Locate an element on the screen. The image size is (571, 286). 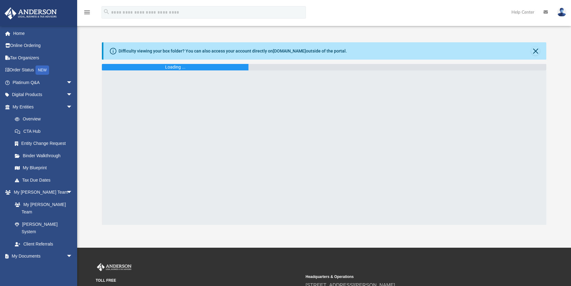
i: menu is located at coordinates (87, 12).